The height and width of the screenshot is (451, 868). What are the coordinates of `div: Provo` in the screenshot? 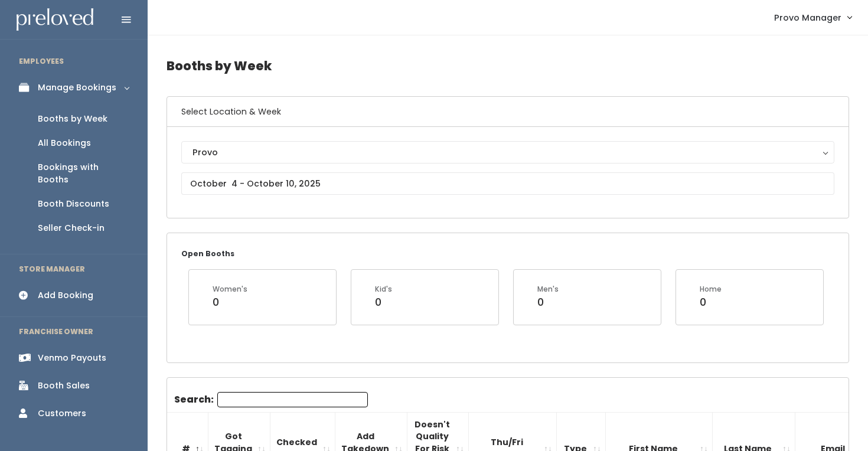 It's located at (508, 152).